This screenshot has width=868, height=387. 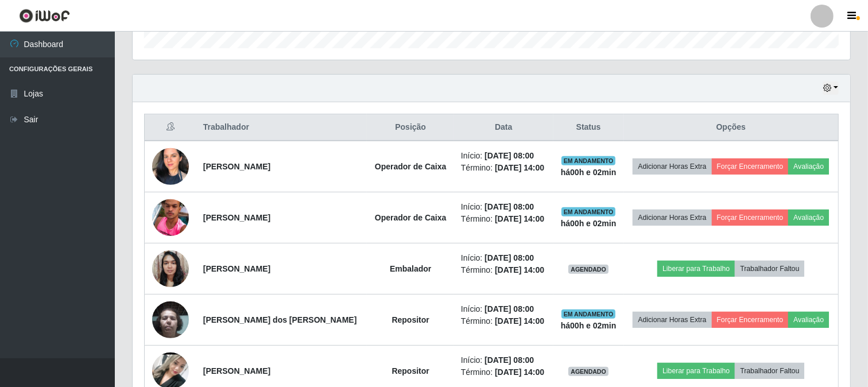 I want to click on th: Posição, so click(x=410, y=128).